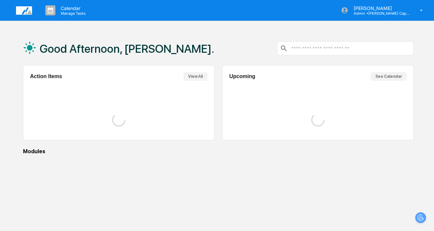 Image resolution: width=434 pixels, height=231 pixels. Describe the element at coordinates (195, 76) in the screenshot. I see `button: View All` at that location.